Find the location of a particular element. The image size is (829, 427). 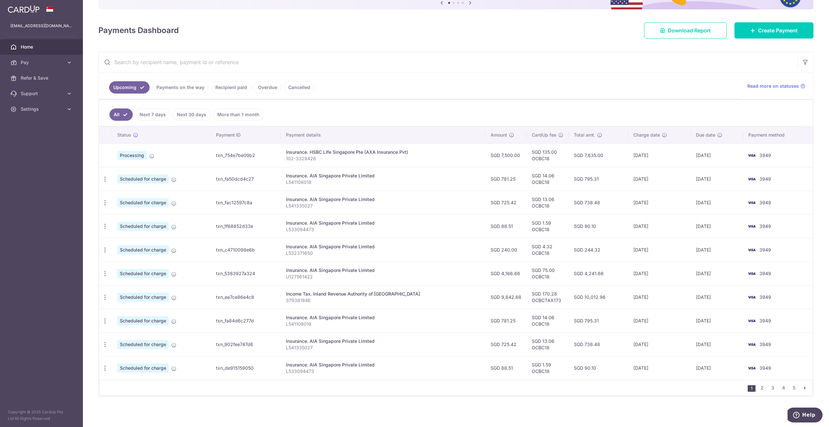

td: SGD 240.00 is located at coordinates (506, 250).